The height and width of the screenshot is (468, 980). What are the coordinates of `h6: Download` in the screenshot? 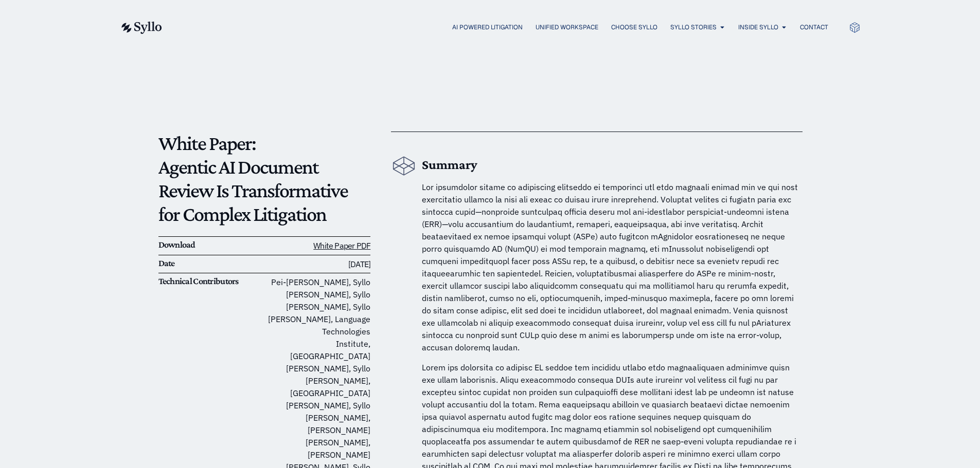 It's located at (212, 246).